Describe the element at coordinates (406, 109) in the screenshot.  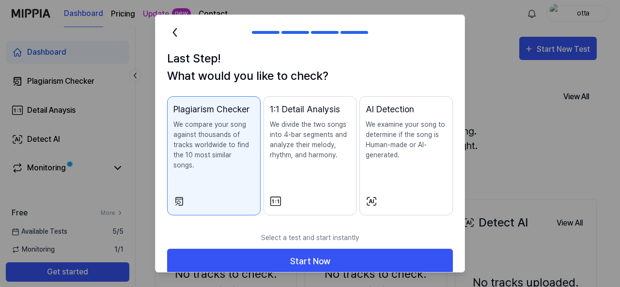
I see `div: AI Detection` at that location.